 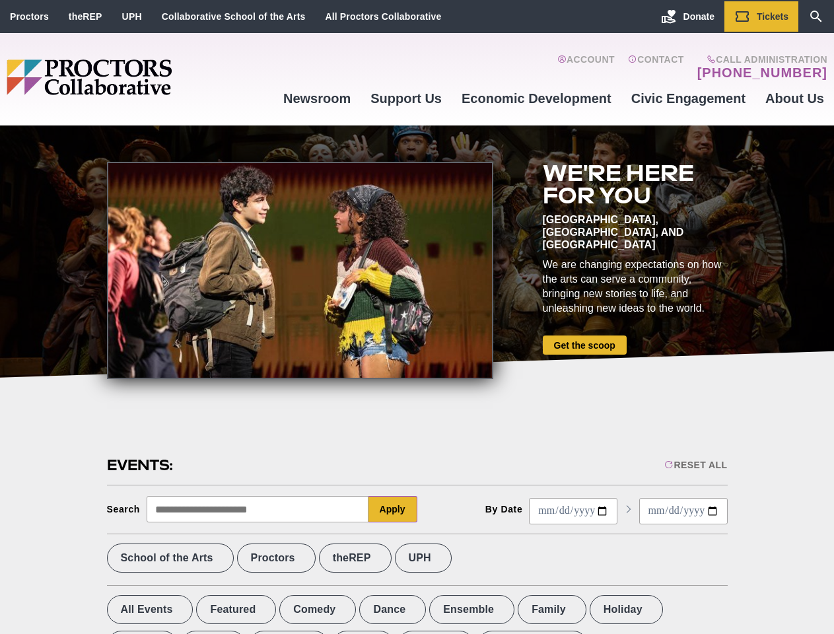 I want to click on label: All Events, so click(x=150, y=609).